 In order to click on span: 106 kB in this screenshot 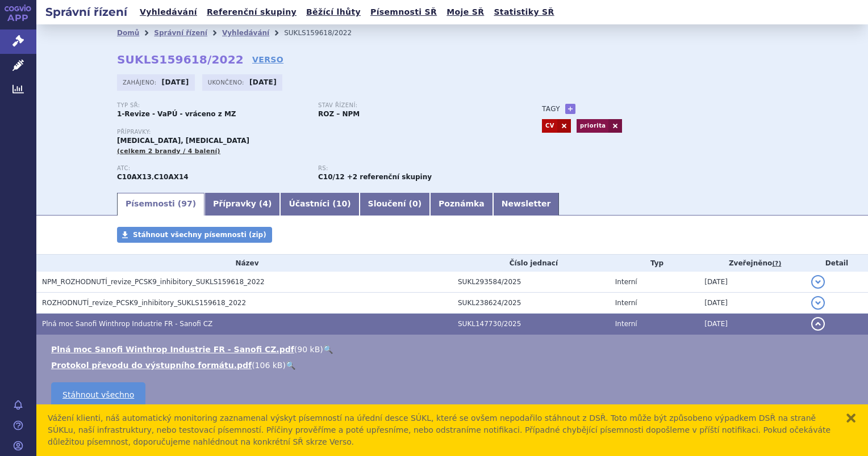, I will do `click(269, 366)`.